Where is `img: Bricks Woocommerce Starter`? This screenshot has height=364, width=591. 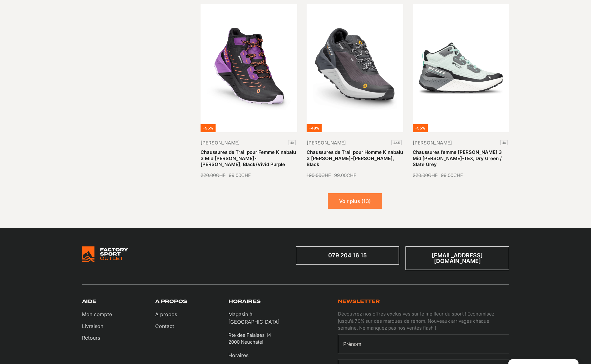
img: Bricks Woocommerce Starter is located at coordinates (105, 254).